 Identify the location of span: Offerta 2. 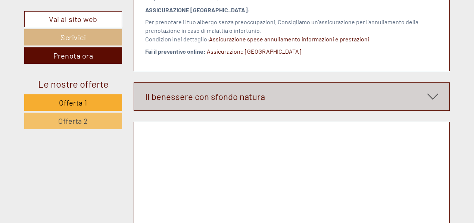
(73, 121).